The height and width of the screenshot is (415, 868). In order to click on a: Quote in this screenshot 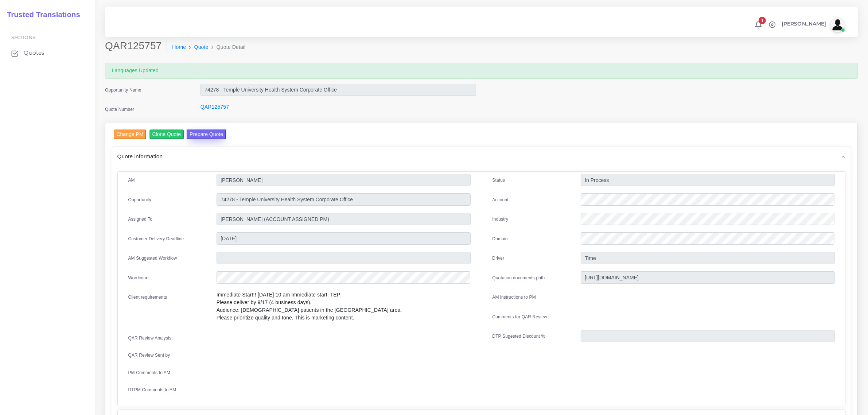, I will do `click(201, 47)`.